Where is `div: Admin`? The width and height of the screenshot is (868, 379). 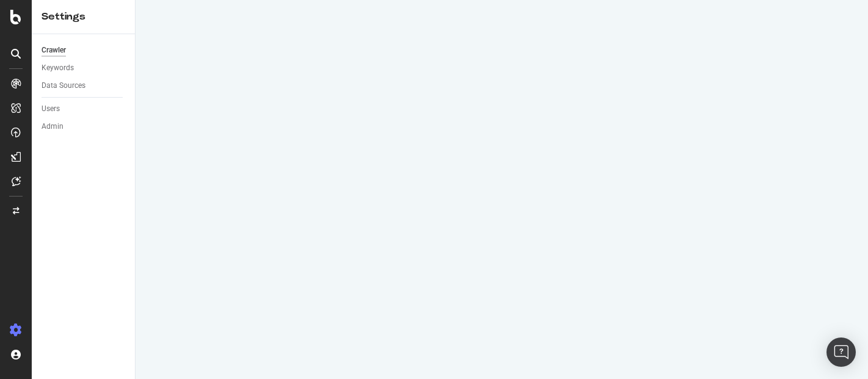 div: Admin is located at coordinates (53, 126).